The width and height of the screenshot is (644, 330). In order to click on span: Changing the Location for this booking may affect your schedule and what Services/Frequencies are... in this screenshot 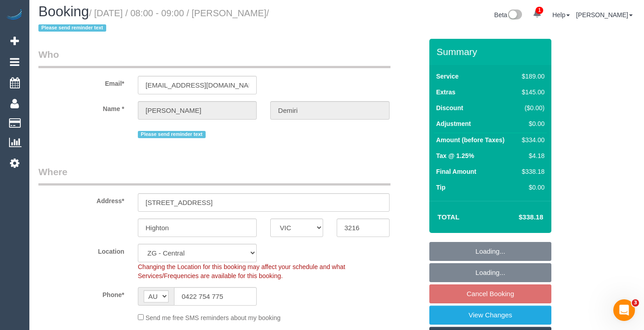, I will do `click(242, 271)`.